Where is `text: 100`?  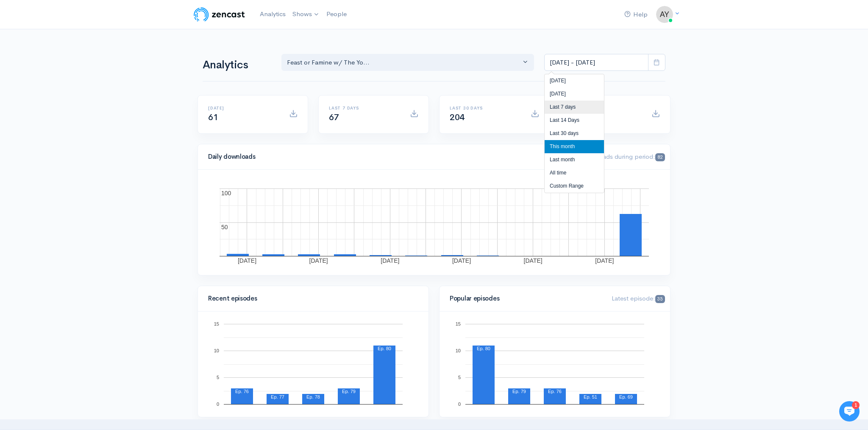 text: 100 is located at coordinates (227, 193).